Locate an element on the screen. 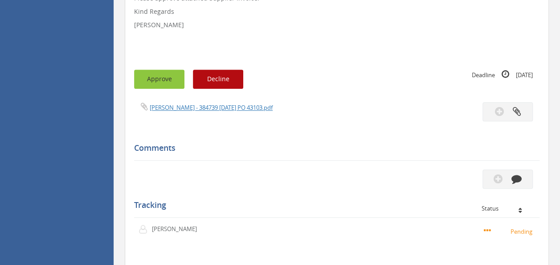 The height and width of the screenshot is (265, 560). button: Approve is located at coordinates (159, 79).